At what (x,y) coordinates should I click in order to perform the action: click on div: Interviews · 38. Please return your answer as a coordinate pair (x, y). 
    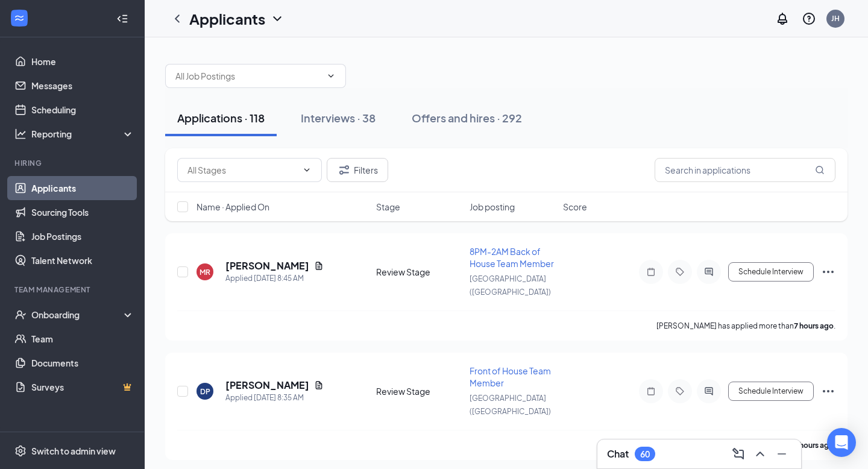
    Looking at the image, I should click on (339, 118).